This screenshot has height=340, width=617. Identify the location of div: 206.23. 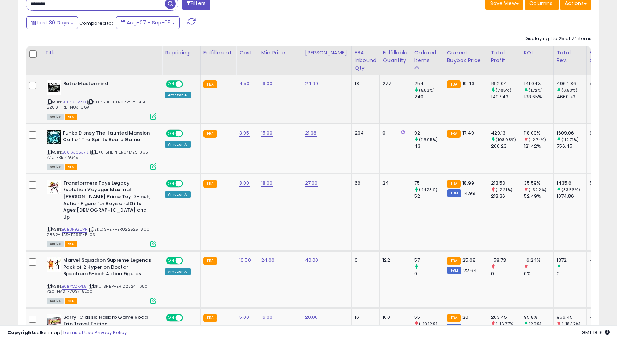
(506, 146).